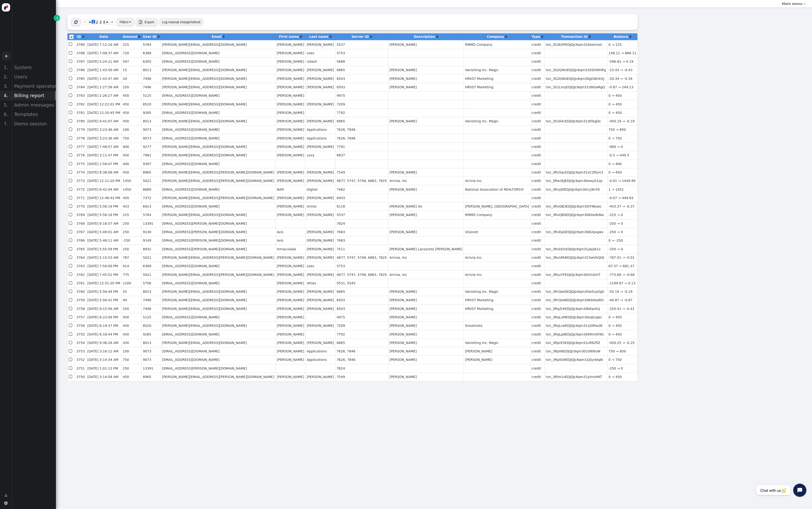  What do you see at coordinates (622, 130) in the screenshot?
I see `td: 750 → 850` at bounding box center [622, 130].